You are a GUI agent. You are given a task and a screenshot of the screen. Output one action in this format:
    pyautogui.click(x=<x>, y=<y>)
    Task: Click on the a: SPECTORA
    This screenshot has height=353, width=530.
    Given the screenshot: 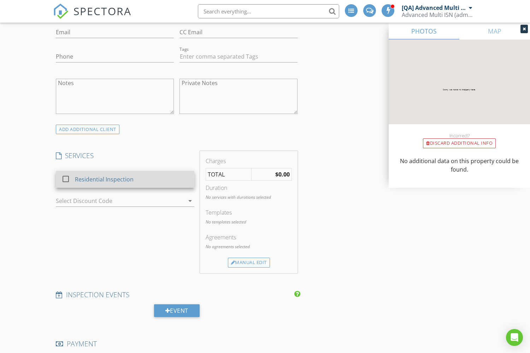 What is the action you would take?
    pyautogui.click(x=92, y=17)
    